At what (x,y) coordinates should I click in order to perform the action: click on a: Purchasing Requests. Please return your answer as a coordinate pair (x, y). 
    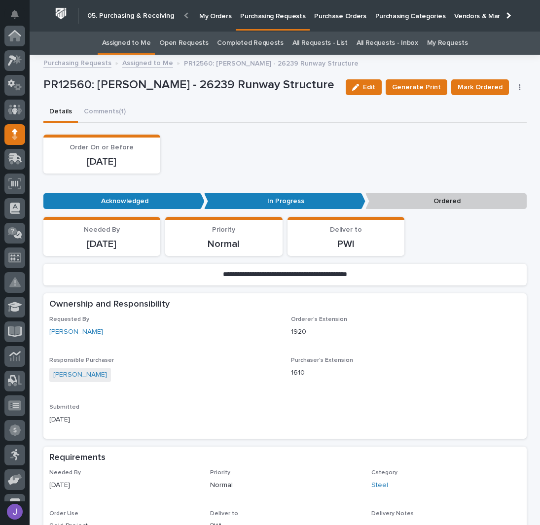
    Looking at the image, I should click on (77, 62).